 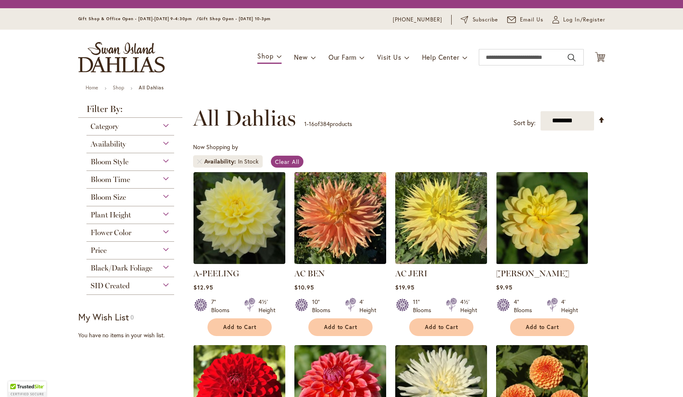 I want to click on button: Search, so click(x=571, y=58).